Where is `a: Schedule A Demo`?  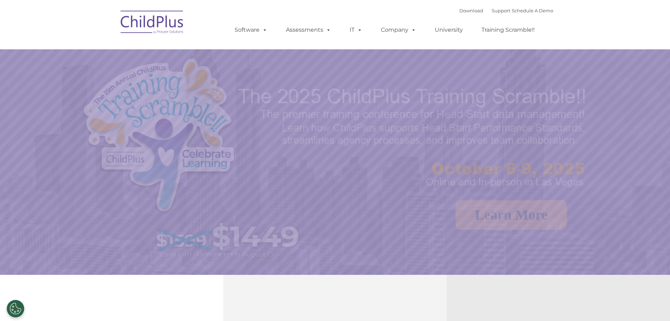 a: Schedule A Demo is located at coordinates (533, 11).